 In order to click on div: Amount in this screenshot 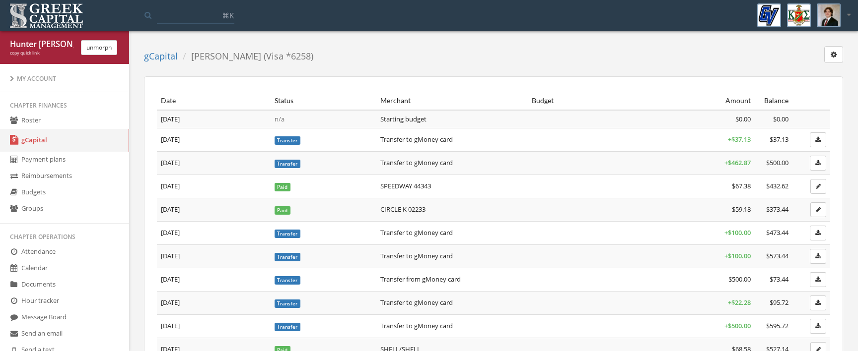, I will do `click(697, 101)`.